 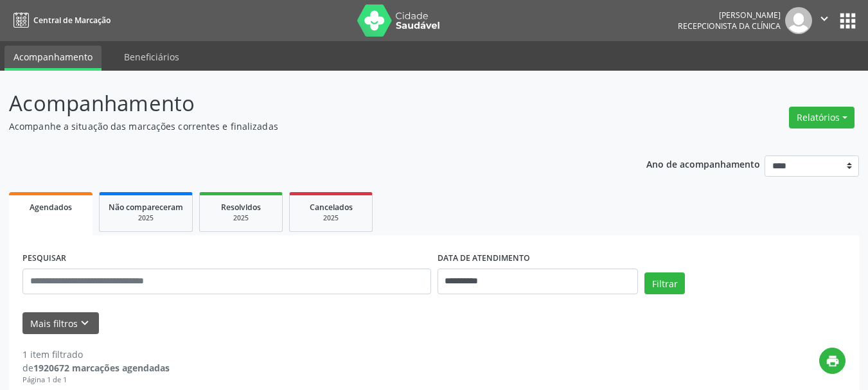 I want to click on a: Central de Marcação, so click(x=60, y=20).